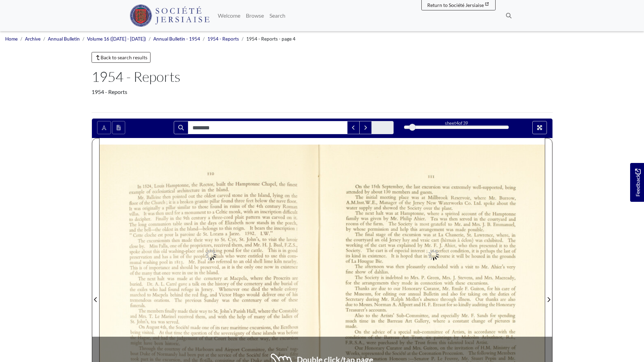  I want to click on span: Feedback, so click(638, 182).